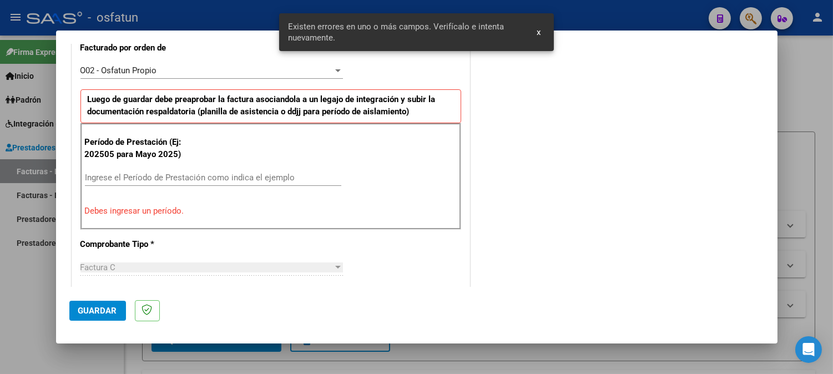 This screenshot has width=833, height=374. Describe the element at coordinates (261, 105) in the screenshot. I see `strong: Luego de guardar debe preaprobar la factura asociandola a un legajo de integración y subir la doc...` at that location.